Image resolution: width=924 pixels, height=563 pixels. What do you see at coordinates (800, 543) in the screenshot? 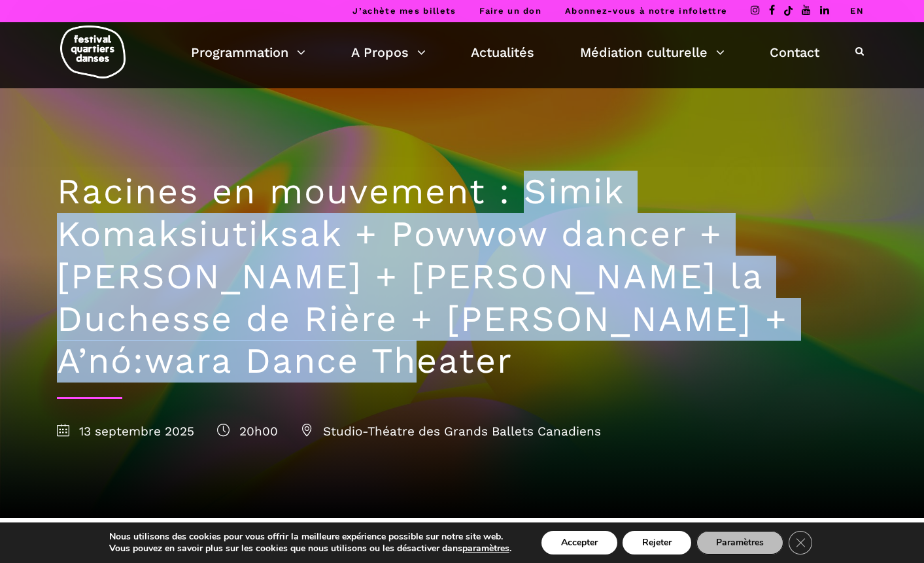
I see `button: Close GDPR Cookie Banner` at bounding box center [800, 543].